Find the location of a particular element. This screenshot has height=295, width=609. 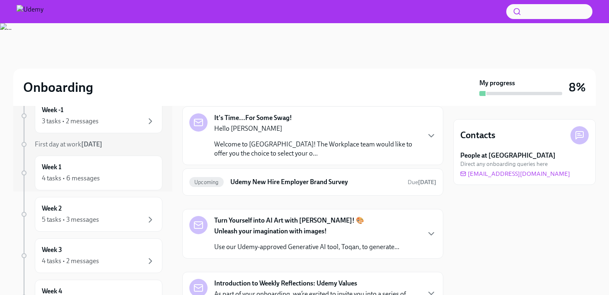

h6: Week 2 is located at coordinates (52, 209).